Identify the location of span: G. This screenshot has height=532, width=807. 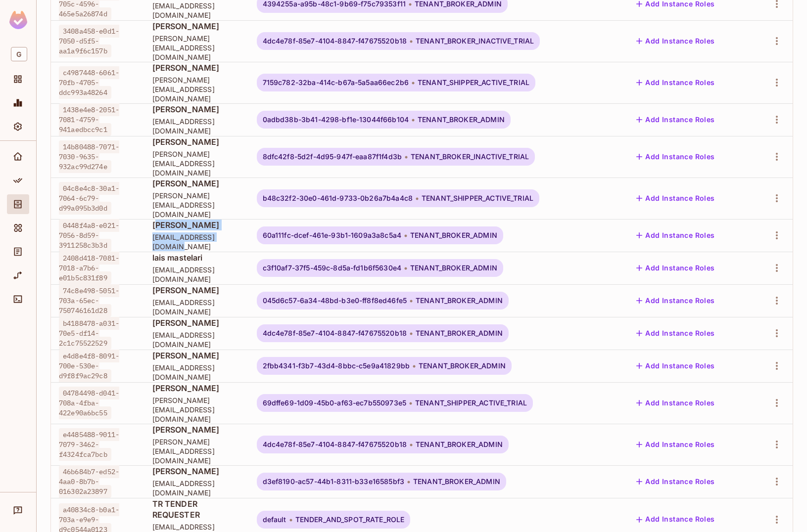
(19, 54).